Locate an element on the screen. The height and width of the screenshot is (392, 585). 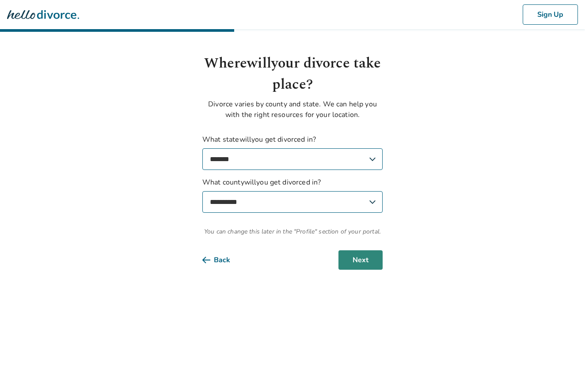
button: Sign Up is located at coordinates (550, 15).